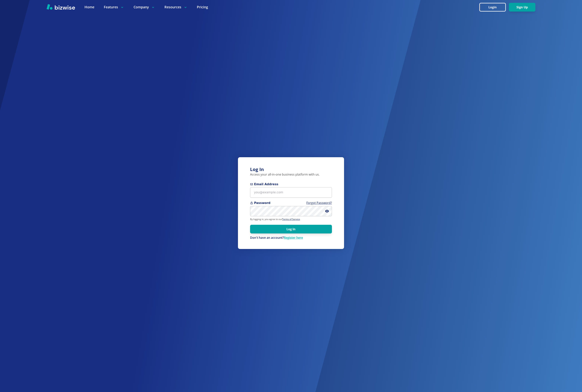 Image resolution: width=582 pixels, height=392 pixels. I want to click on span: Password, so click(291, 203).